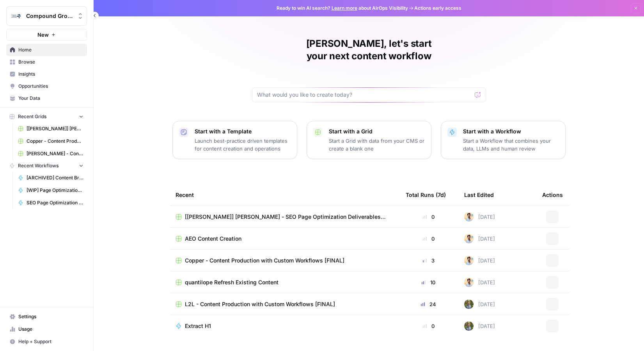  What do you see at coordinates (47, 98) in the screenshot?
I see `a: Your Data` at bounding box center [47, 98].